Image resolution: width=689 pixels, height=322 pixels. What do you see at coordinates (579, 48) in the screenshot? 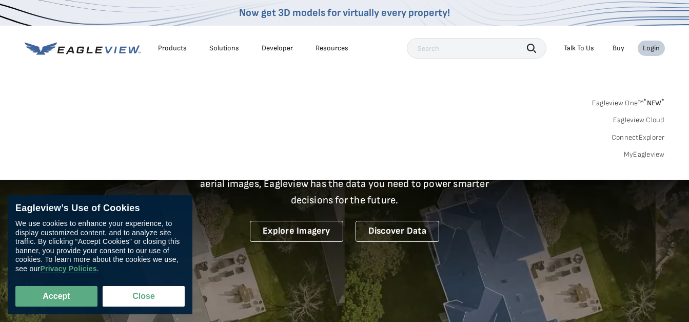
I see `div: Talk To Us` at bounding box center [579, 48].